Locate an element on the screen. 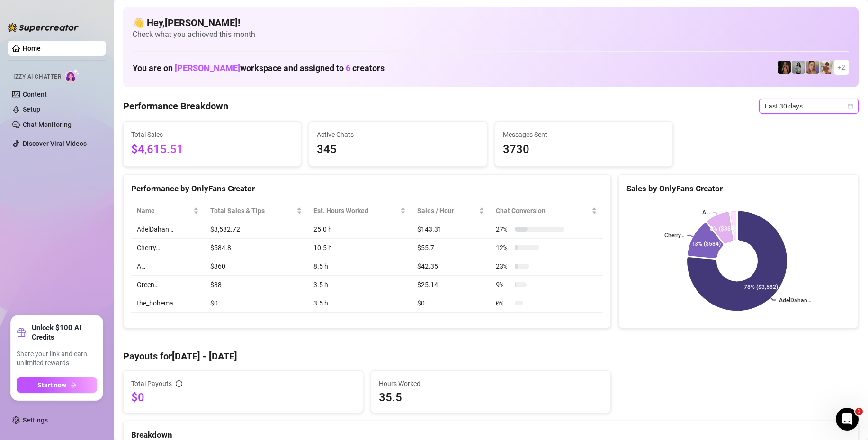  div: Sales by OnlyFans Creator is located at coordinates (738, 189).